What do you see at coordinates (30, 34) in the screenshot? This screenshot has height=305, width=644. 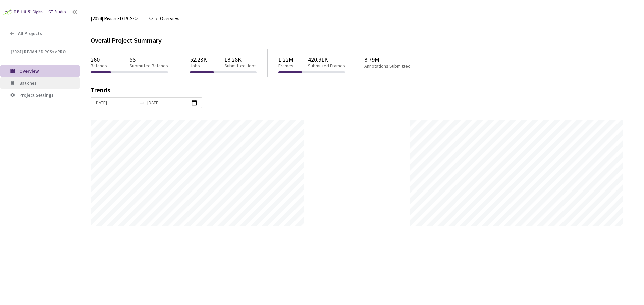 I see `span: All Projects` at bounding box center [30, 34].